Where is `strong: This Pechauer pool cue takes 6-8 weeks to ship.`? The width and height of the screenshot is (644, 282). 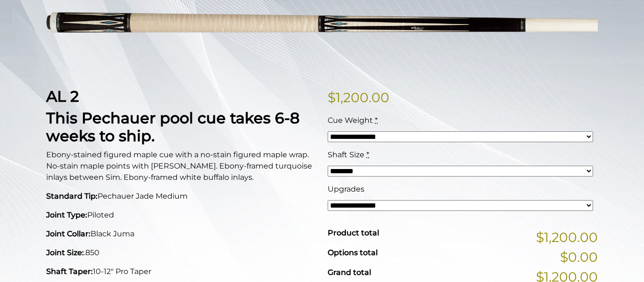
strong: This Pechauer pool cue takes 6-8 weeks to ship. is located at coordinates (173, 126).